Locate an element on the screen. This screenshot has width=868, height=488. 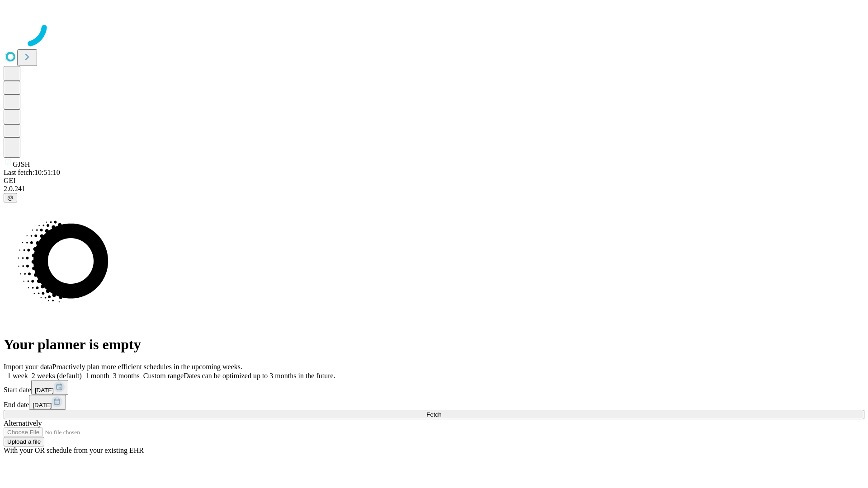
span: 3 months is located at coordinates (127, 376).